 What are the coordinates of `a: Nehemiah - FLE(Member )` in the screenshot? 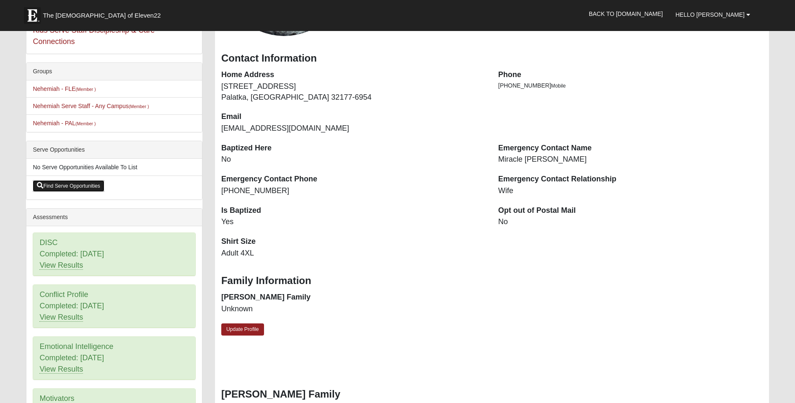 It's located at (64, 89).